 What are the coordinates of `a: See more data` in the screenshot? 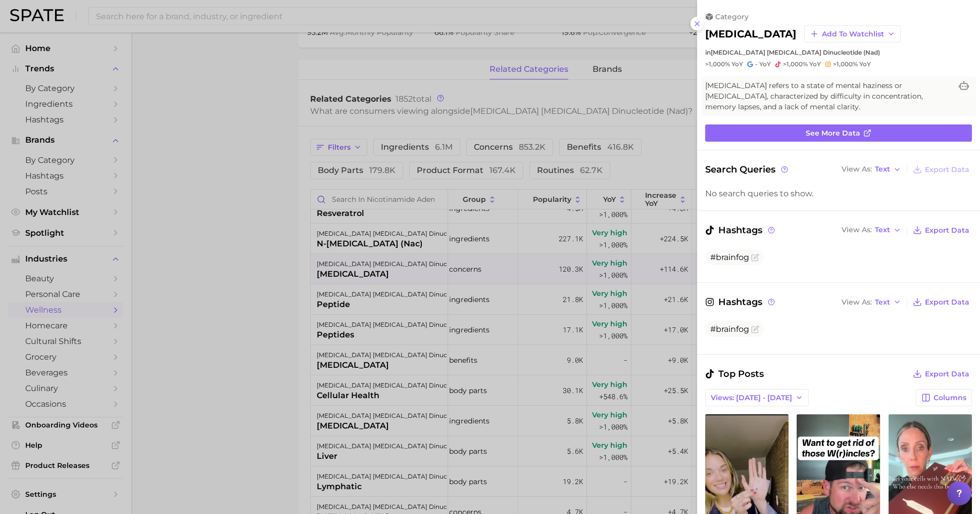 It's located at (839, 133).